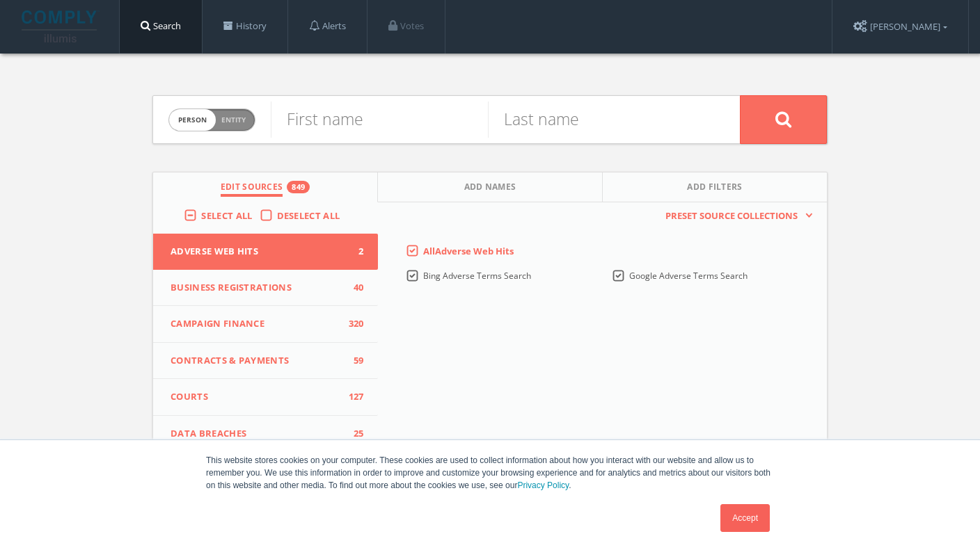 The width and height of the screenshot is (980, 550). What do you see at coordinates (688, 276) in the screenshot?
I see `span: Google Adverse Terms Search` at bounding box center [688, 276].